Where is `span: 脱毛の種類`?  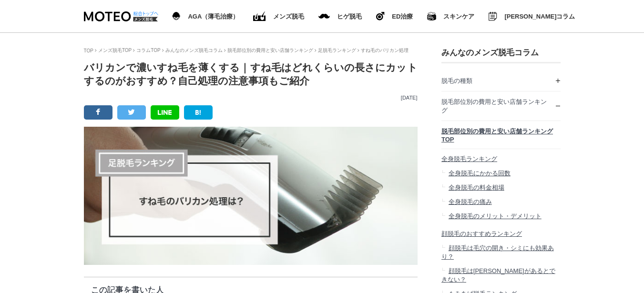 span: 脱毛の種類 is located at coordinates (457, 81).